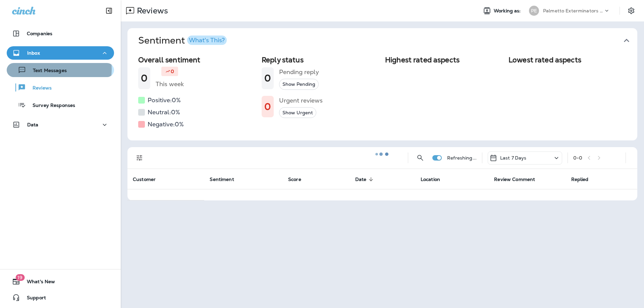 The width and height of the screenshot is (644, 308). What do you see at coordinates (60, 105) in the screenshot?
I see `button: Survey Responses` at bounding box center [60, 105].